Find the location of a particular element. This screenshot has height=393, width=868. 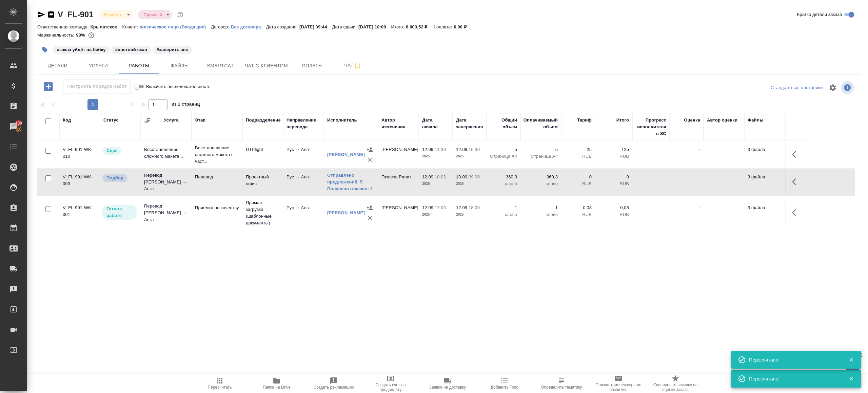

p: Страница А4 is located at coordinates (503, 156).